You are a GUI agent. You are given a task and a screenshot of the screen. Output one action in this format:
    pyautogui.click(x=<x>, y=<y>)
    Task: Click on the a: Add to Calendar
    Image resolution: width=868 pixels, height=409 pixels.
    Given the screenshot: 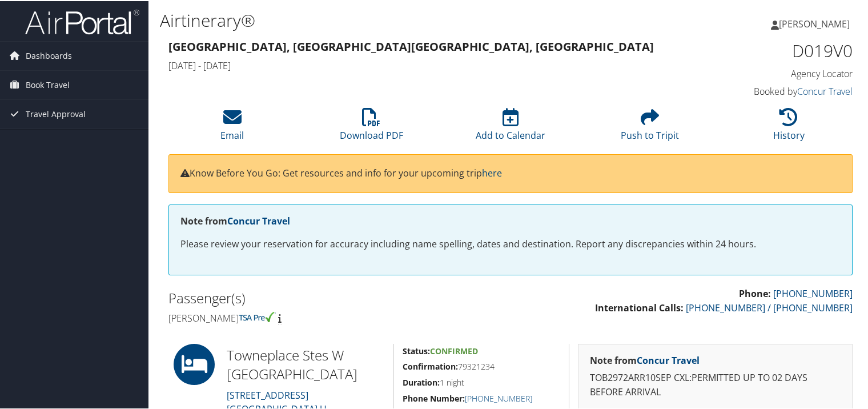 What is the action you would take?
    pyautogui.click(x=511, y=127)
    